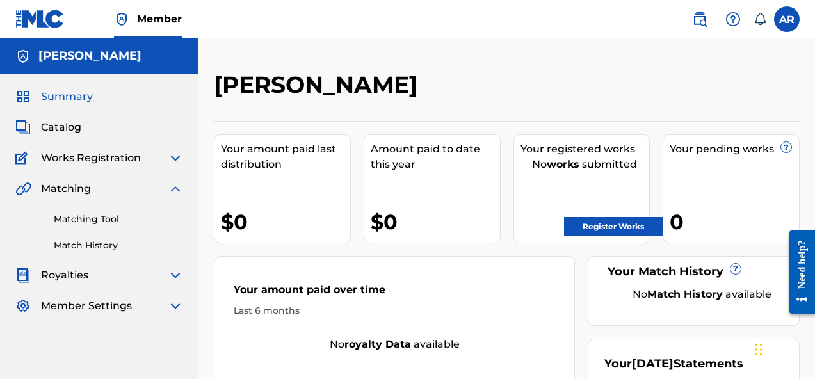 The height and width of the screenshot is (379, 815). I want to click on div: Need help?, so click(22, 44).